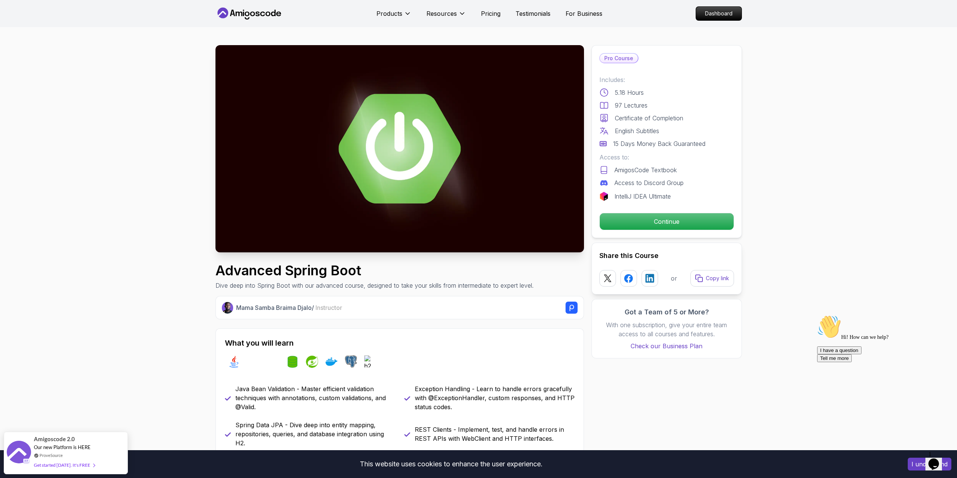 The width and height of the screenshot is (957, 478). Describe the element at coordinates (491, 14) in the screenshot. I see `a: Pricing` at that location.